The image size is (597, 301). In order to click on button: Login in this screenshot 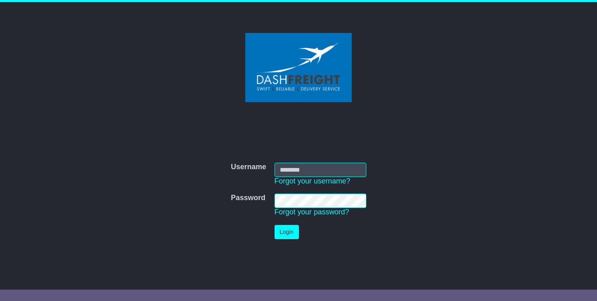, I will do `click(287, 232)`.